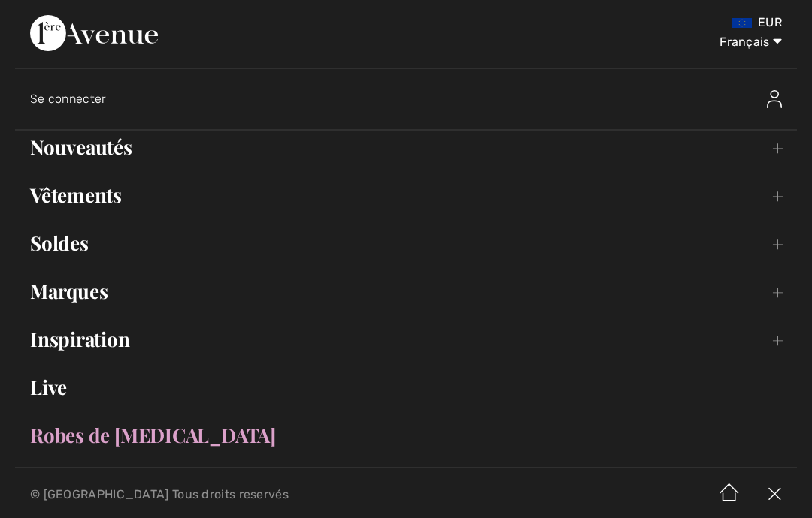 The width and height of the screenshot is (812, 518). What do you see at coordinates (774, 495) in the screenshot?
I see `img: X` at bounding box center [774, 495].